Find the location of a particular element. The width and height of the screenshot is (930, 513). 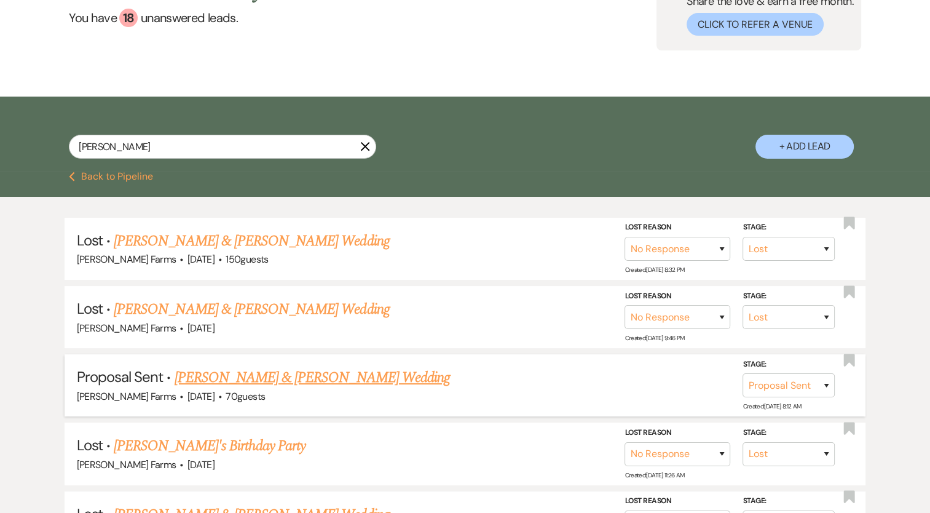

a: You have 18 unanswered leads. is located at coordinates (193, 18).